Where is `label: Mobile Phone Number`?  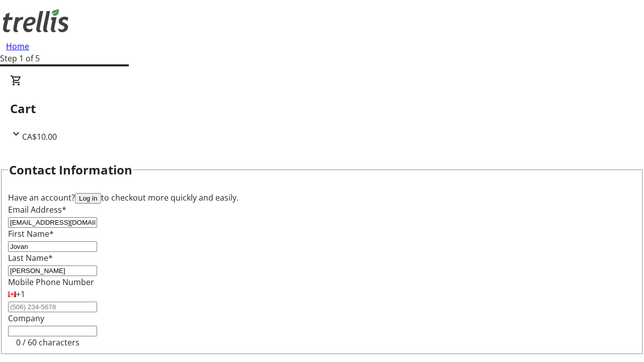
label: Mobile Phone Number is located at coordinates (51, 282).